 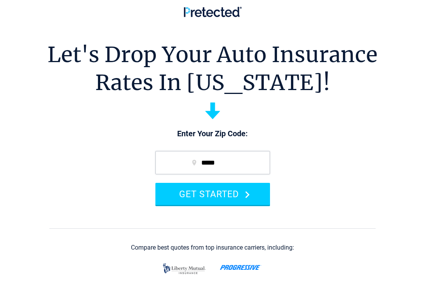 I want to click on button: GET STARTED, so click(x=213, y=194).